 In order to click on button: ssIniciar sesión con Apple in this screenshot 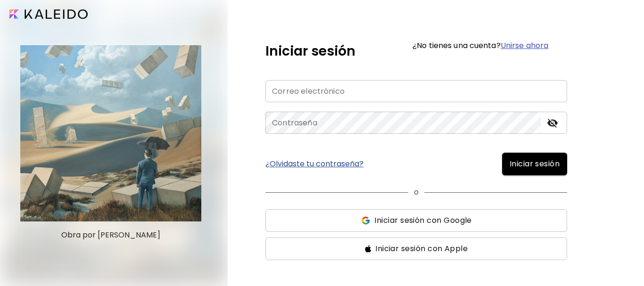, I will do `click(416, 248)`.